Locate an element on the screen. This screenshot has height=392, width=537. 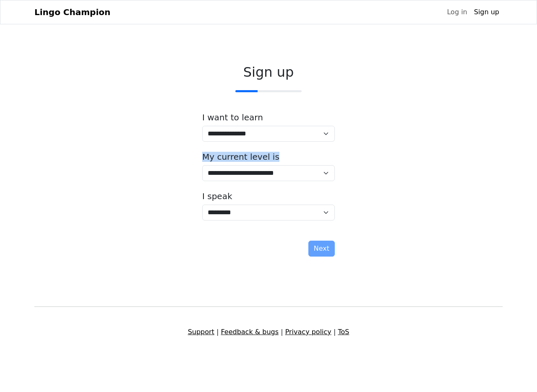
a: Log in is located at coordinates (457, 12).